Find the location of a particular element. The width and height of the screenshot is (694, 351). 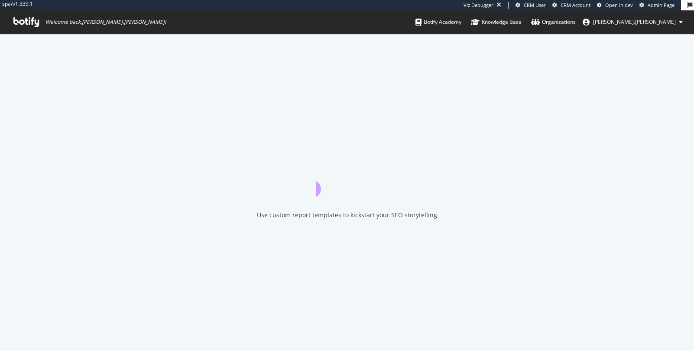

span: Open in dev is located at coordinates (619, 5).